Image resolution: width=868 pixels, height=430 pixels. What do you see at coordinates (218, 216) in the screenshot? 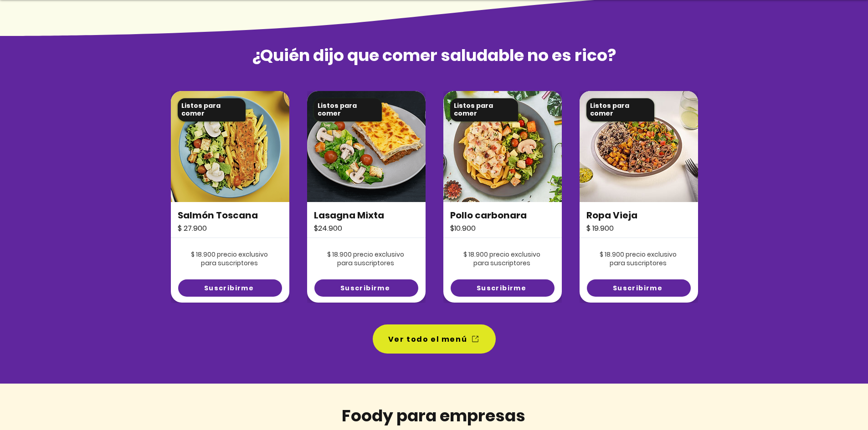
I see `span: Salmón Toscana` at bounding box center [218, 216].